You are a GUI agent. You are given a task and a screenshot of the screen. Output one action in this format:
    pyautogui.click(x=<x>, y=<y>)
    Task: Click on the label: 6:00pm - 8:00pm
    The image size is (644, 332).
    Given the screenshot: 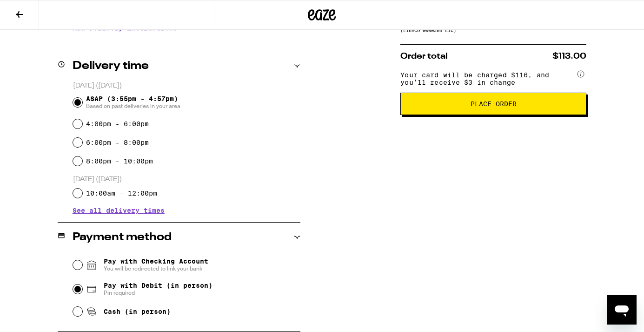 What is the action you would take?
    pyautogui.click(x=117, y=142)
    